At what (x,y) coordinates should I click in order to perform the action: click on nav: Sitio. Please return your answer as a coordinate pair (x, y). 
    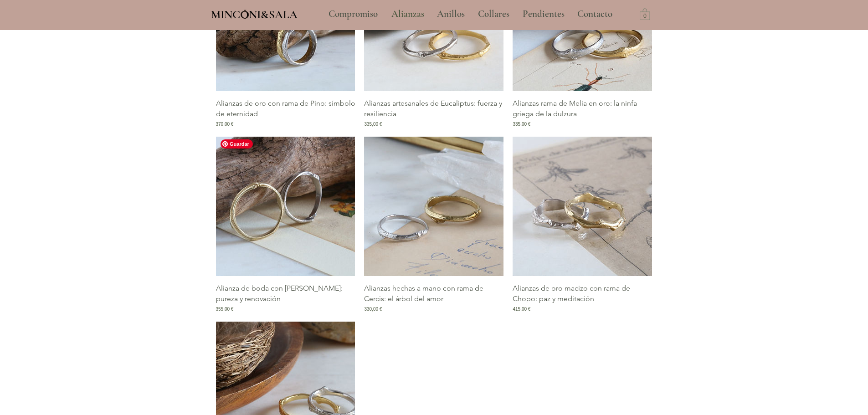
    Looking at the image, I should click on (471, 14).